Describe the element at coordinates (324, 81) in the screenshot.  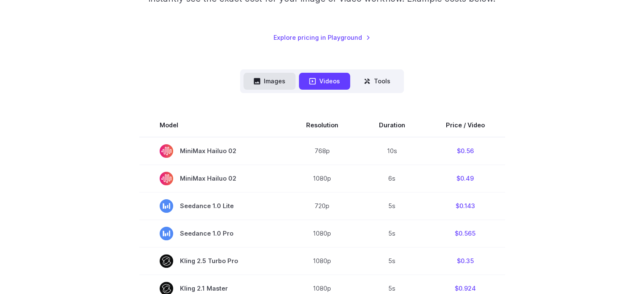
I see `button: Videos` at that location.